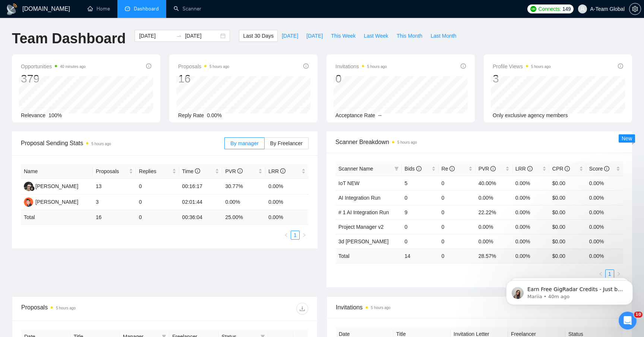 This screenshot has height=337, width=644. I want to click on span: CPR, so click(561, 168).